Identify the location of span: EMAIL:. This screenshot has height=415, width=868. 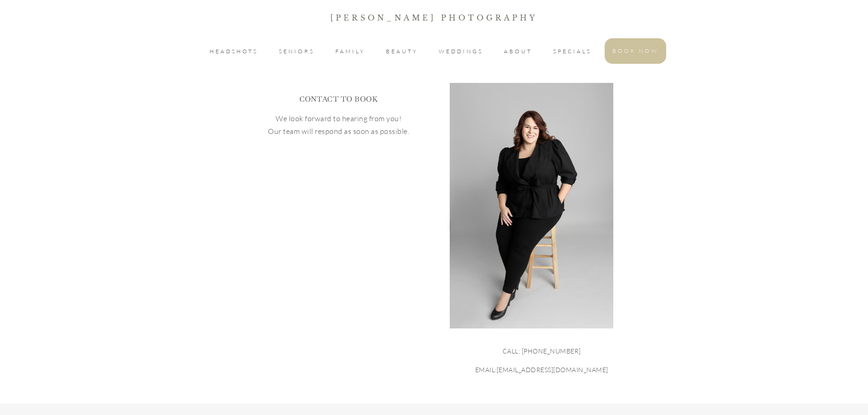
(485, 369).